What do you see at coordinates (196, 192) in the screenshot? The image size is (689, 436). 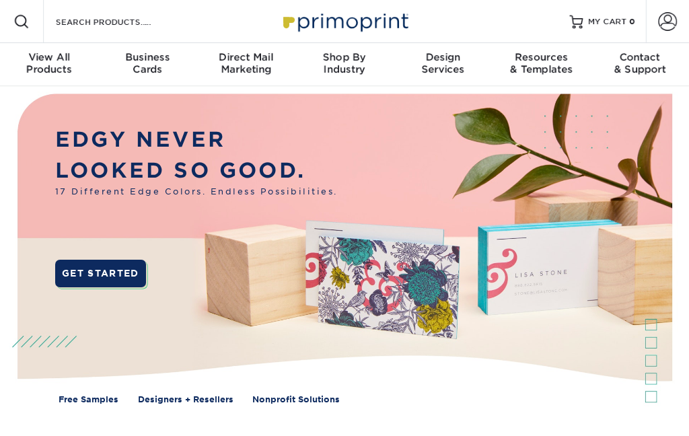 I see `span: 17 Different Edge Colors. Endless Possibilities.` at bounding box center [196, 192].